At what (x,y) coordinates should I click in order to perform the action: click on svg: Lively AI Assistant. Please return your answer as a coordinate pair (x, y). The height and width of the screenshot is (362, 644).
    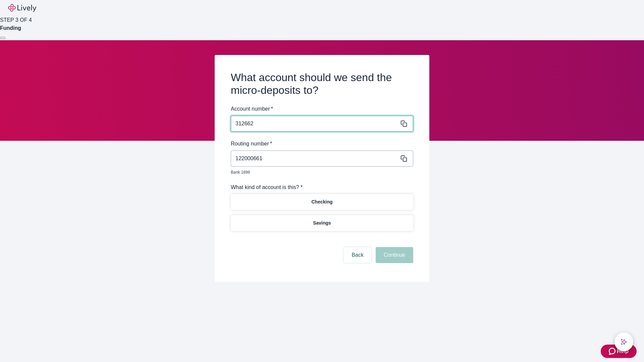
    Looking at the image, I should click on (624, 342).